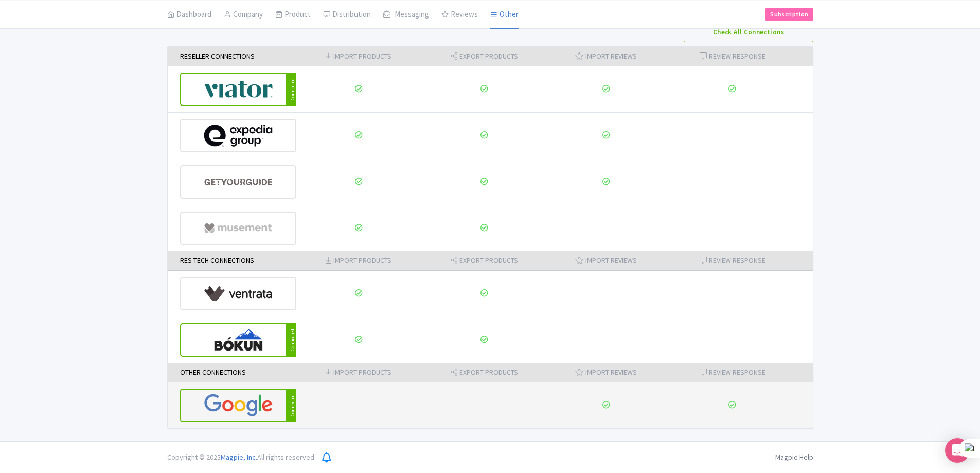 Image resolution: width=980 pixels, height=473 pixels. I want to click on th: Other Connections, so click(232, 373).